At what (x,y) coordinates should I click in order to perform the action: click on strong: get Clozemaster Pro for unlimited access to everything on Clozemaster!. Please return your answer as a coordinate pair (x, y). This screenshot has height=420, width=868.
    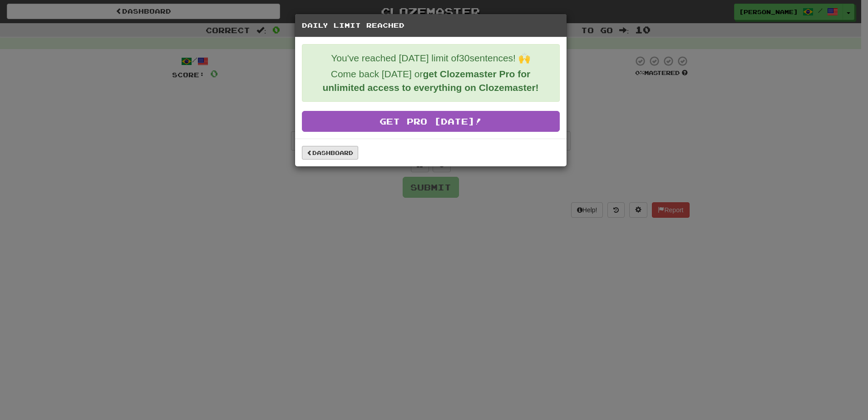
    Looking at the image, I should click on (430, 80).